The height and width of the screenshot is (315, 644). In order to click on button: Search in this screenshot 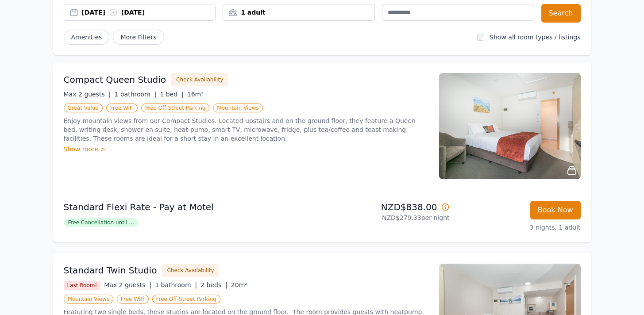, I will do `click(561, 13)`.